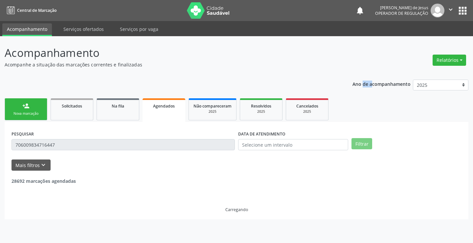 Image resolution: width=473 pixels, height=243 pixels. Describe the element at coordinates (237, 209) in the screenshot. I see `div: Carregando` at that location.